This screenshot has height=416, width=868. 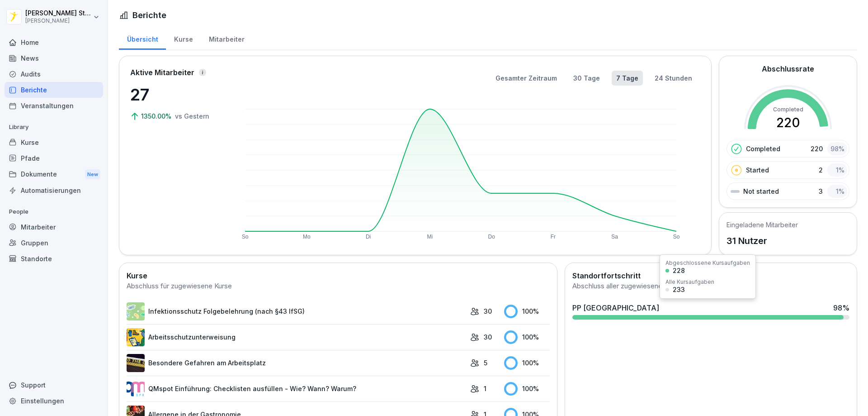 What do you see at coordinates (627, 78) in the screenshot?
I see `button: 7 Tage` at bounding box center [627, 78].